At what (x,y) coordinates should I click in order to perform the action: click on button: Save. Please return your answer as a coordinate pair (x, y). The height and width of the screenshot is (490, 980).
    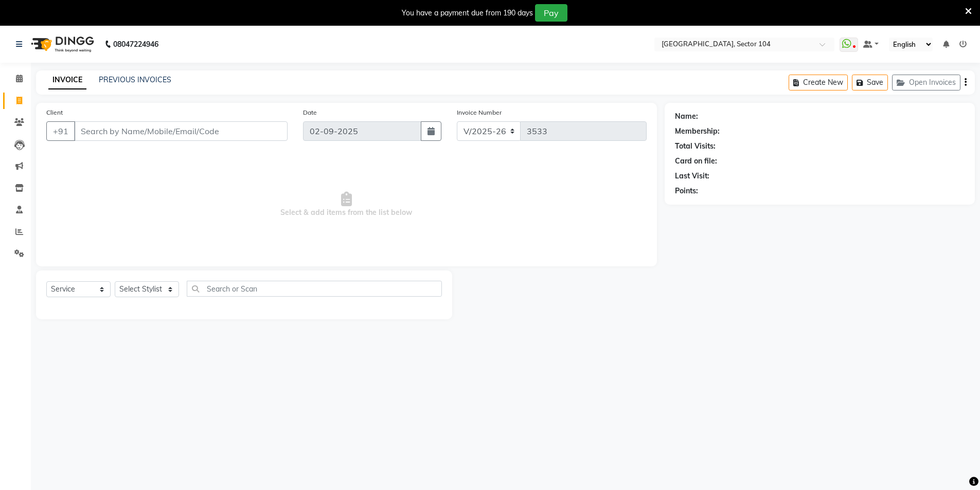
    Looking at the image, I should click on (870, 82).